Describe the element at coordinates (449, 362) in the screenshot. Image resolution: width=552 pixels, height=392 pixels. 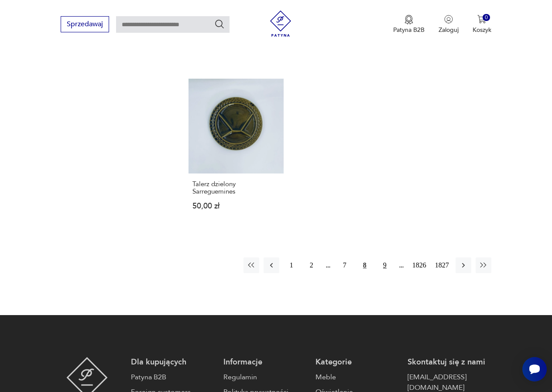
I see `p: Skontaktuj się z nami` at that location.